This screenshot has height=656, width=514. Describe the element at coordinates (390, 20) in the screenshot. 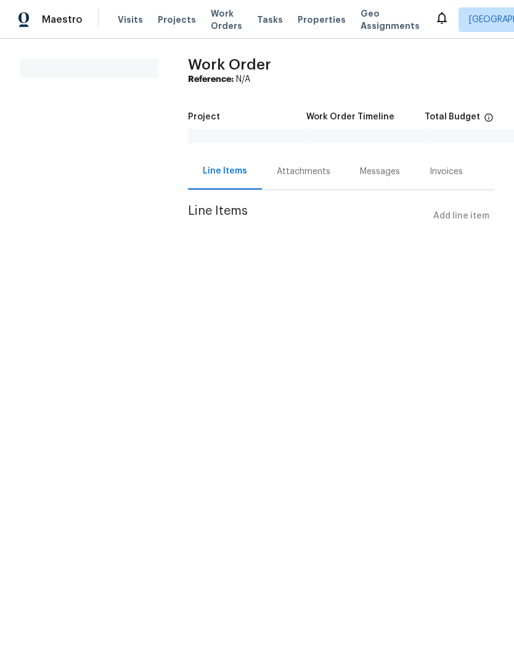

I see `span: Geo Assignments` at that location.